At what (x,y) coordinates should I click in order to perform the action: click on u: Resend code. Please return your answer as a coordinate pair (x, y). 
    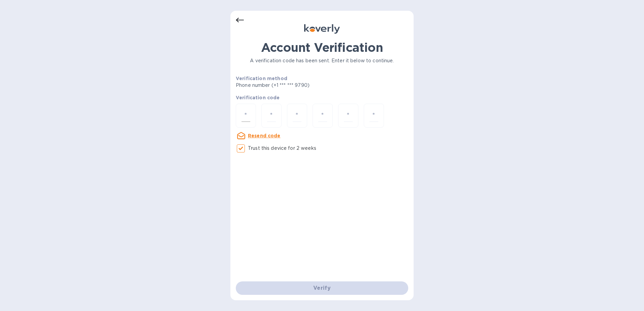
    Looking at the image, I should click on (264, 136).